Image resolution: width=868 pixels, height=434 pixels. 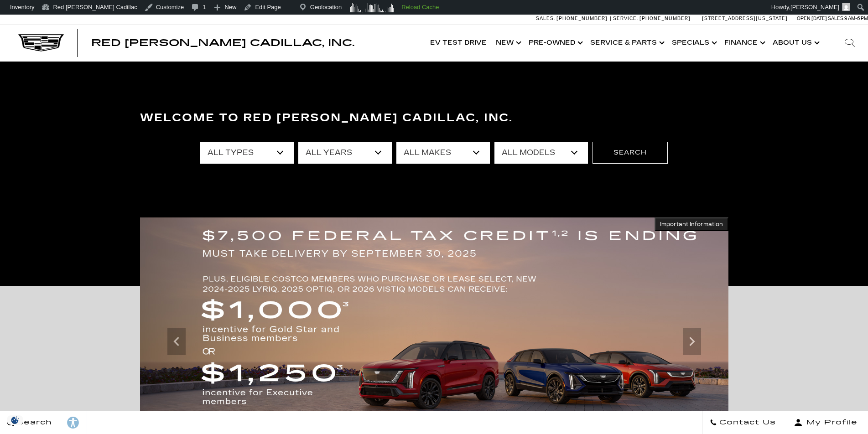 What do you see at coordinates (372, 7) in the screenshot?
I see `img: Visitors over 48 hours. Click for more Clicky Site Stats.` at bounding box center [372, 7].